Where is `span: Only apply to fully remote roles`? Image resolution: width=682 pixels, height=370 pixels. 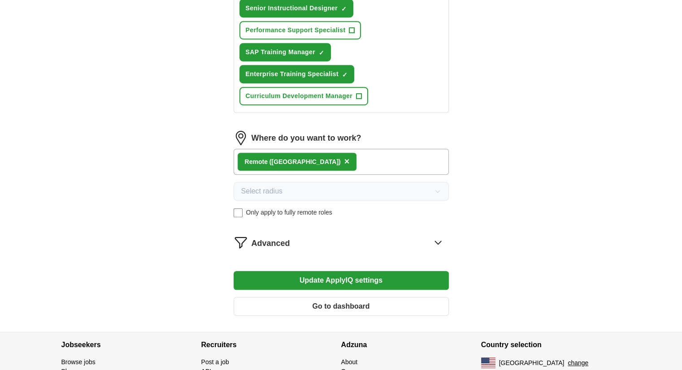 span: Only apply to fully remote roles is located at coordinates (289, 213).